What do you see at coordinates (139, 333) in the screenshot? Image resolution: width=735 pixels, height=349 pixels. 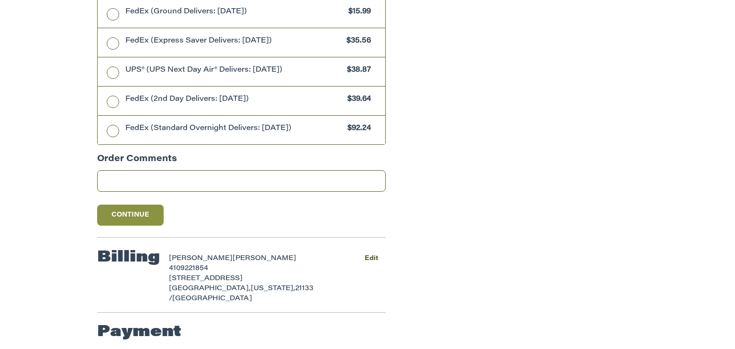 I see `h2: Payment` at bounding box center [139, 333].